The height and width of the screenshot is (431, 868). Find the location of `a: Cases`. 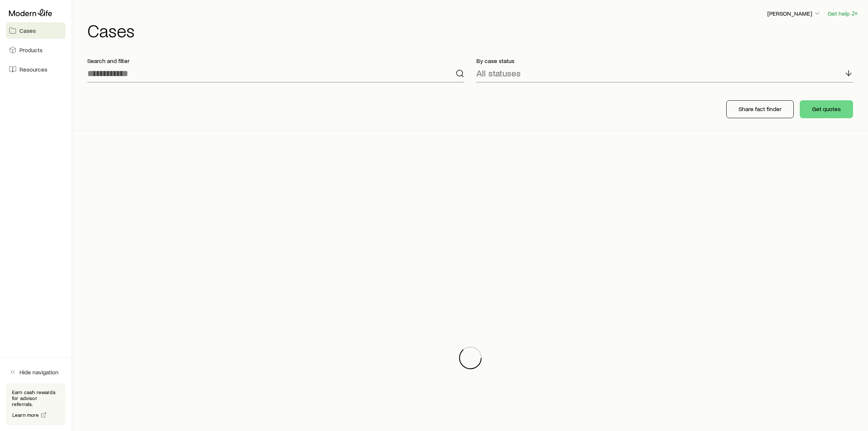

a: Cases is located at coordinates (36, 31).